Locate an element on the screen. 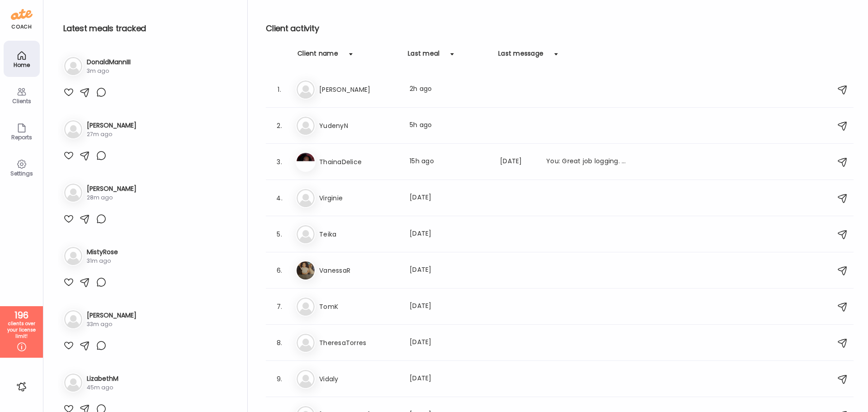 This screenshot has width=868, height=412. h3: VanessaR is located at coordinates (359, 270).